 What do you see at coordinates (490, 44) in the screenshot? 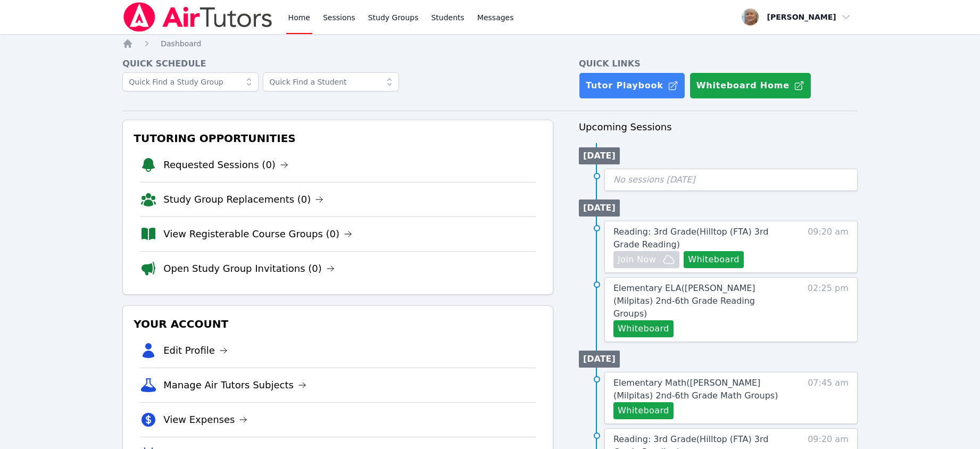
I see `nav: Breadcrumb` at bounding box center [490, 44].